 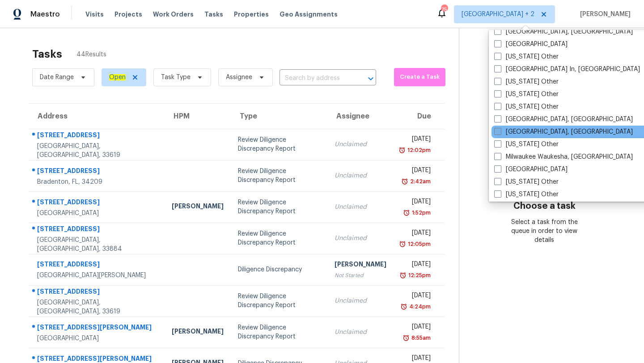 I want to click on span: Geo Assignments, so click(x=309, y=14).